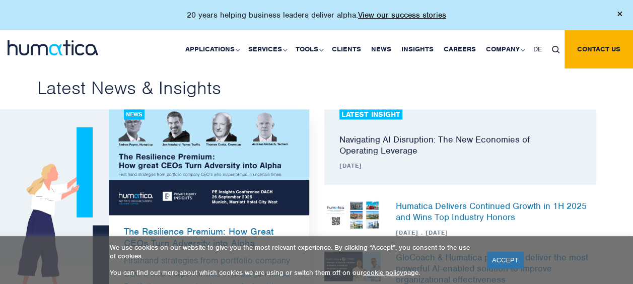 This screenshot has width=633, height=284. I want to click on a: DE, so click(537, 49).